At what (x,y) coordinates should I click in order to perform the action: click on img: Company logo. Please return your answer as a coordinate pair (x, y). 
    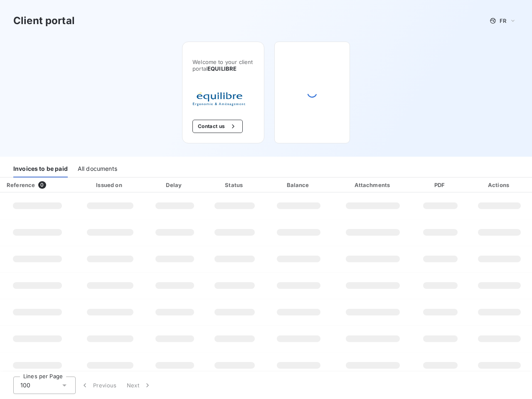
    Looking at the image, I should click on (219, 99).